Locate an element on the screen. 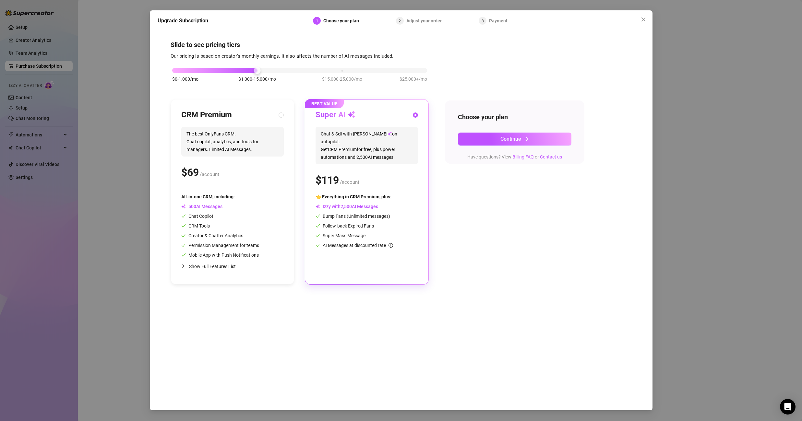 This screenshot has width=802, height=421. span: $1,000-15,000/mo is located at coordinates (257, 79).